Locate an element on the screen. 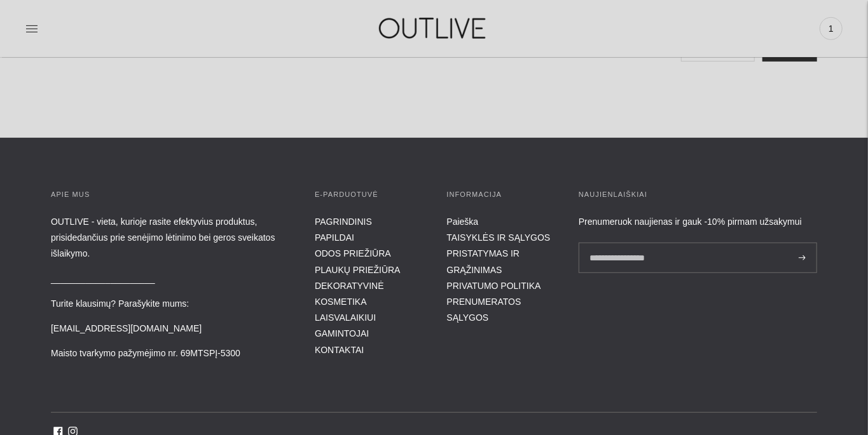 The height and width of the screenshot is (435, 868). a: DEKORATYVINĖ KOSMETIKA is located at coordinates (349, 293).